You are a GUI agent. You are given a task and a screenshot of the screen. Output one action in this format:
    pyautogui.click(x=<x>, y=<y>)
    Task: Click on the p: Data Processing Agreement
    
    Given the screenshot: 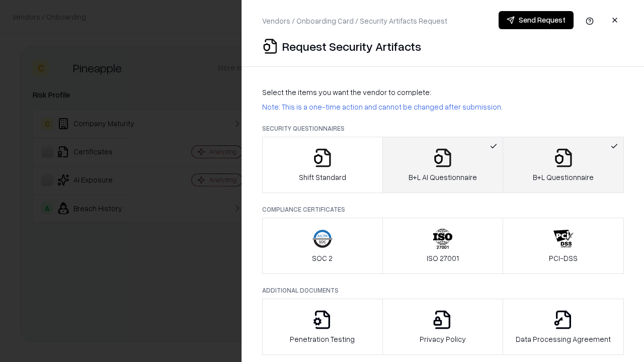 What is the action you would take?
    pyautogui.click(x=563, y=339)
    